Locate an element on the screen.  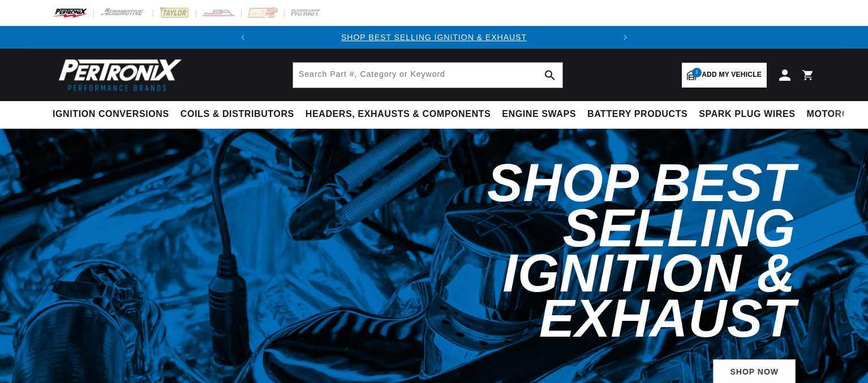
span: Battery Products is located at coordinates (637, 115).